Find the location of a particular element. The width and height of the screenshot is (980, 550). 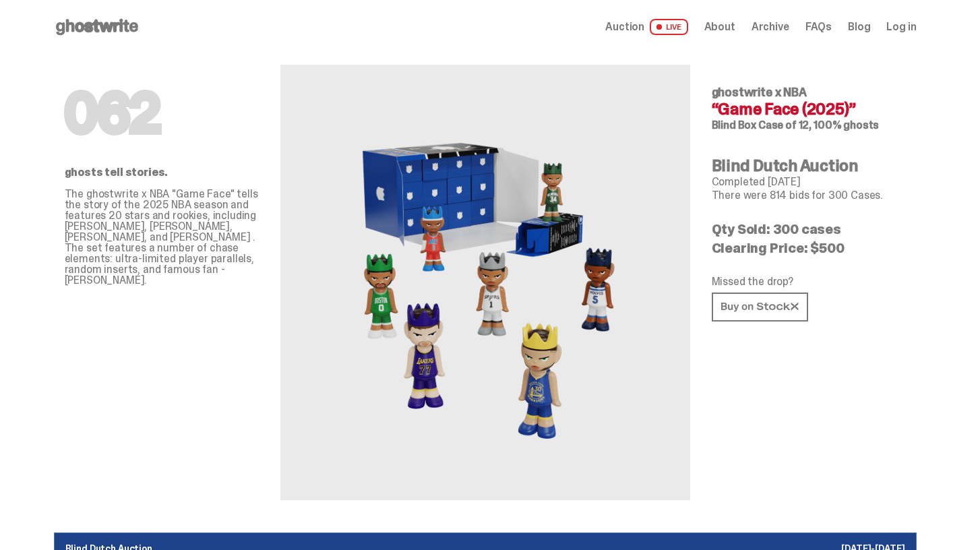

span: Case of 12, 100% ghosts is located at coordinates (818, 125).